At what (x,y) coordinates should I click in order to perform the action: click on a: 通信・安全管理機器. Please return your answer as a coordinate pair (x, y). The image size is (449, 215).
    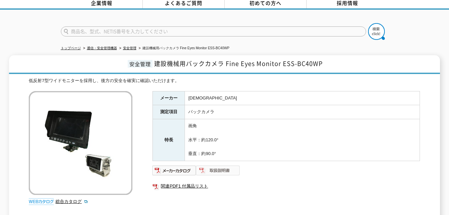
    Looking at the image, I should click on (102, 48).